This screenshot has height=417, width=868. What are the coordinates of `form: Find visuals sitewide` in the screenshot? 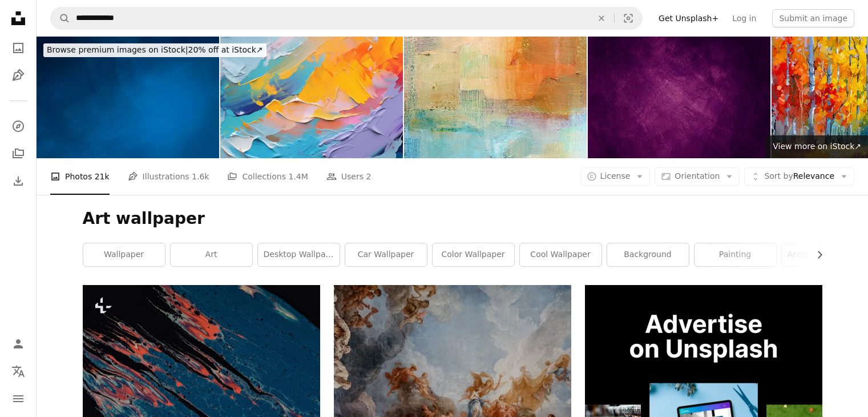 It's located at (346, 18).